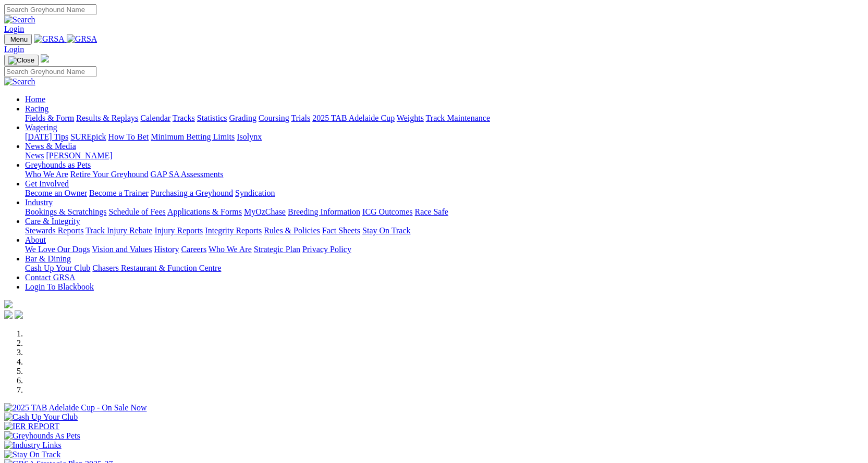  Describe the element at coordinates (192, 193) in the screenshot. I see `a: Purchasing a Greyhound` at that location.